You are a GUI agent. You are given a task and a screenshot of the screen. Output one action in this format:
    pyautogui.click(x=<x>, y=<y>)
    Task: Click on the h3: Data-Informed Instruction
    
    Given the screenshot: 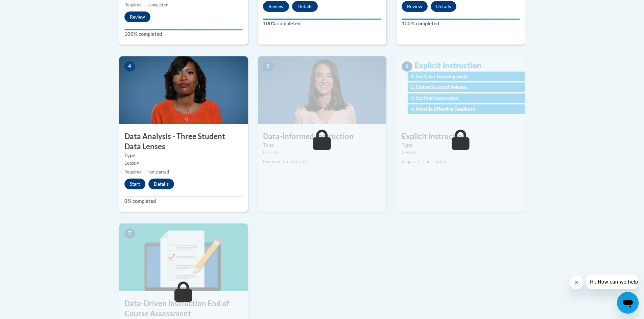 What is the action you would take?
    pyautogui.click(x=322, y=136)
    